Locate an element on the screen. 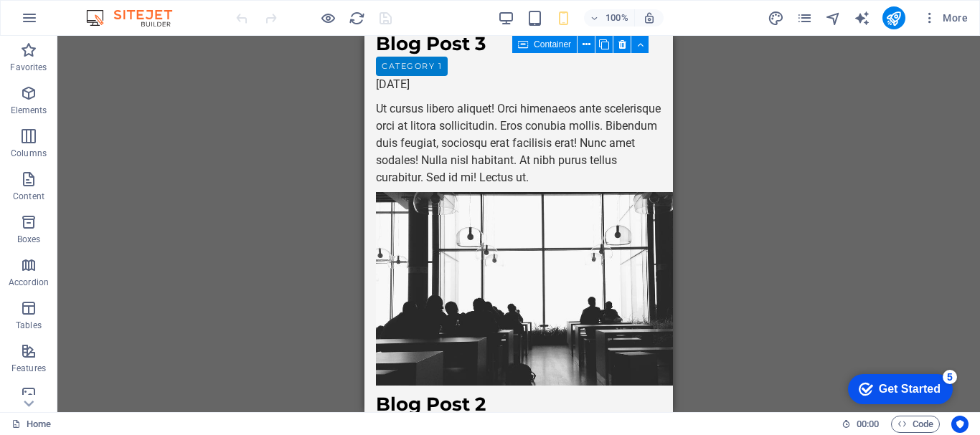 This screenshot has width=980, height=435. i: On resize automatically adjust zoom level to fit chosen device. is located at coordinates (649, 18).